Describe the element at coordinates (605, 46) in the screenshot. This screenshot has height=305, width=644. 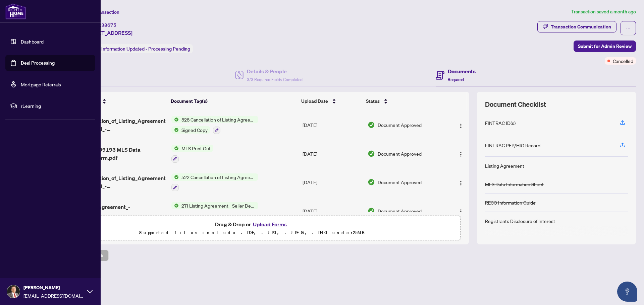
I see `button: Submit for Admin Review` at that location.